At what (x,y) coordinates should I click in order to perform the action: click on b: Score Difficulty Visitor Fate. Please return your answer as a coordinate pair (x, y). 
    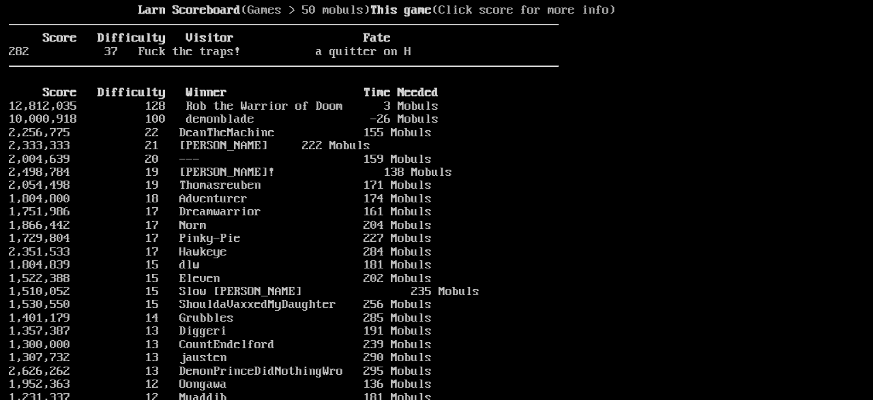
    Looking at the image, I should click on (217, 38).